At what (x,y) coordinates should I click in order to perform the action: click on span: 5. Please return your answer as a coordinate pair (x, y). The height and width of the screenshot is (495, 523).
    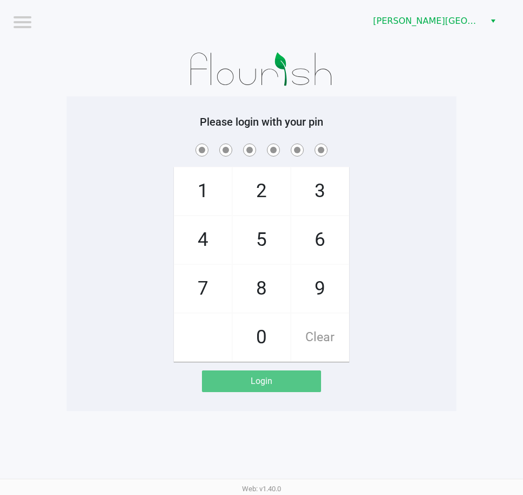
    Looking at the image, I should click on (261, 240).